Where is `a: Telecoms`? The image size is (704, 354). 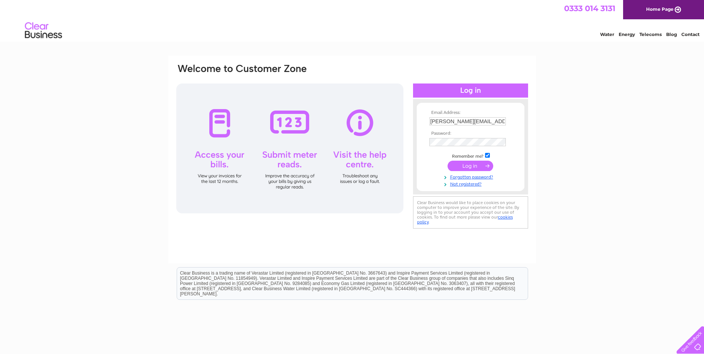
a: Telecoms is located at coordinates (650, 34).